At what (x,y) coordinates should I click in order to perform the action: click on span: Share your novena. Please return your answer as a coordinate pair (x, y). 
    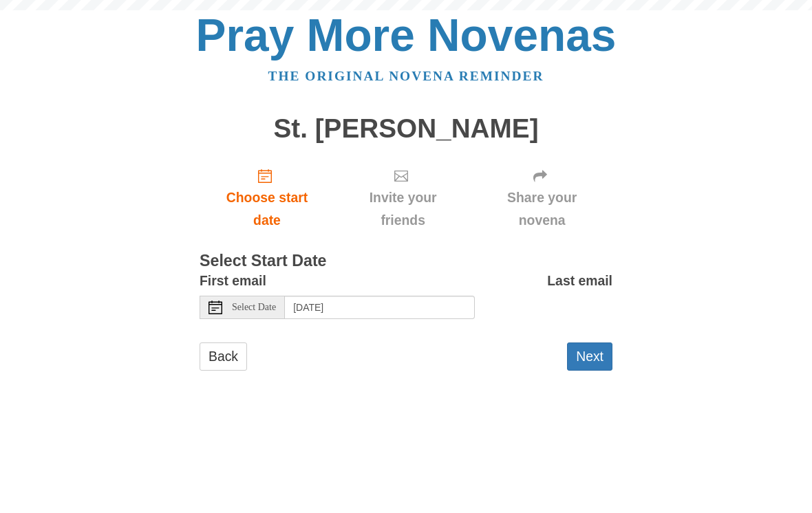
    Looking at the image, I should click on (542, 209).